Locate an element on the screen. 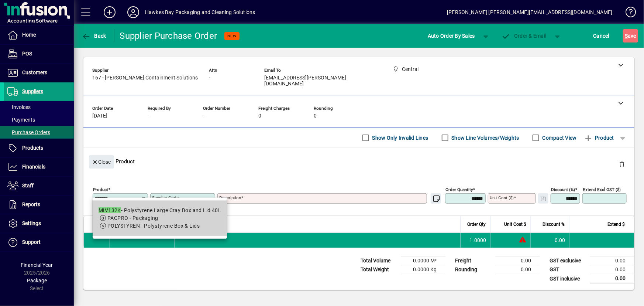 This screenshot has height=306, width=644. span: Reports is located at coordinates (31, 204).